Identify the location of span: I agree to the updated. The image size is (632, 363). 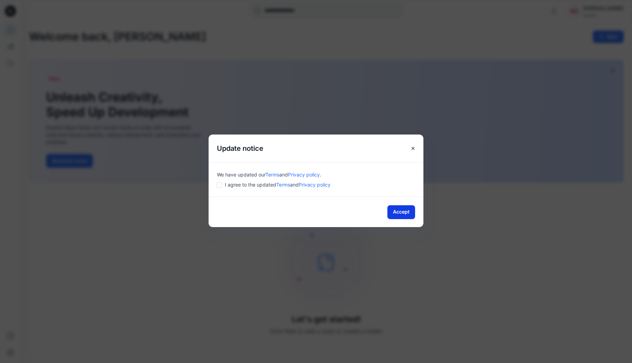
(278, 184).